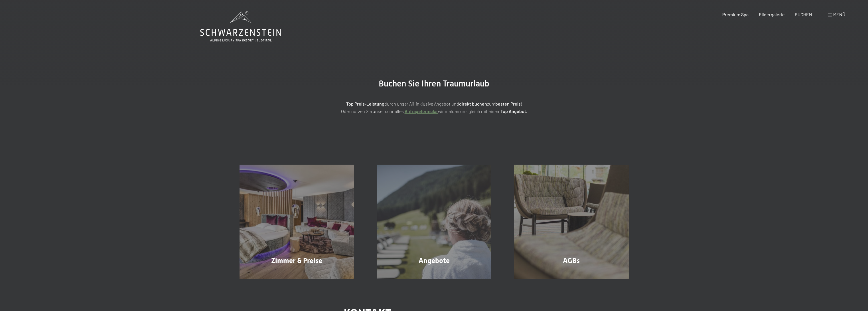 This screenshot has width=868, height=311. What do you see at coordinates (803, 14) in the screenshot?
I see `a: BUCHEN` at bounding box center [803, 14].